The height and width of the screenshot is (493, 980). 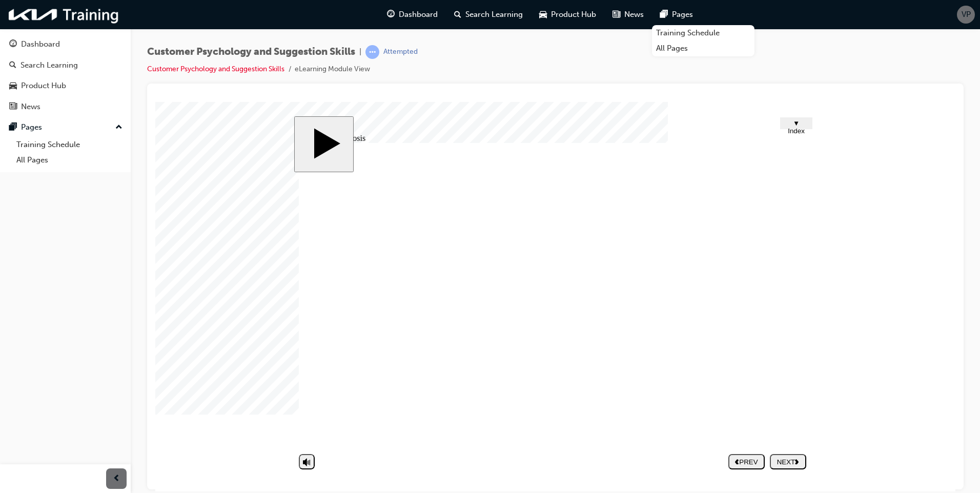 What do you see at coordinates (332, 69) in the screenshot?
I see `li: eLearning Module View` at bounding box center [332, 69].